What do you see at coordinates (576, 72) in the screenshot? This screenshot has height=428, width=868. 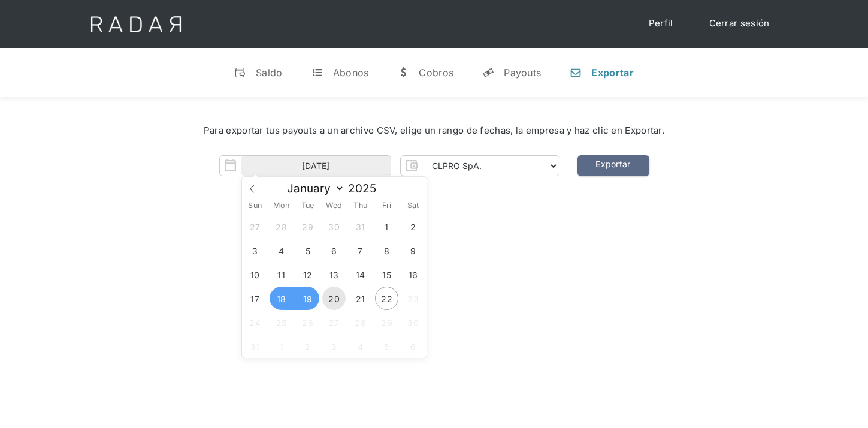 I see `div: n` at bounding box center [576, 72].